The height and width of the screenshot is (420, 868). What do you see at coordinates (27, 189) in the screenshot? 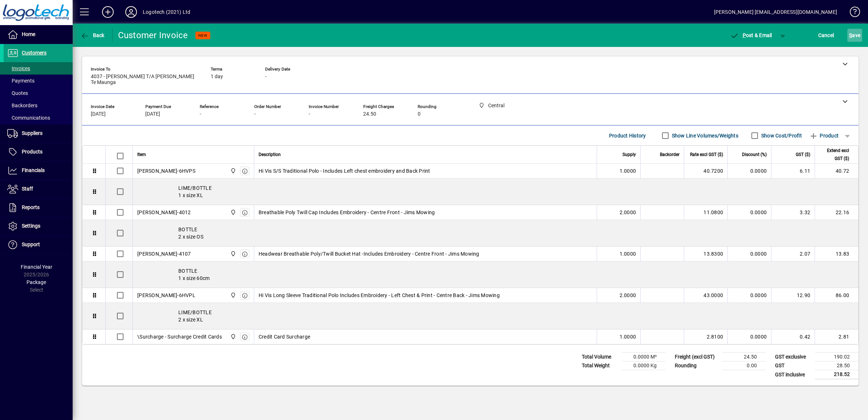
I see `span: Staff` at bounding box center [27, 189].